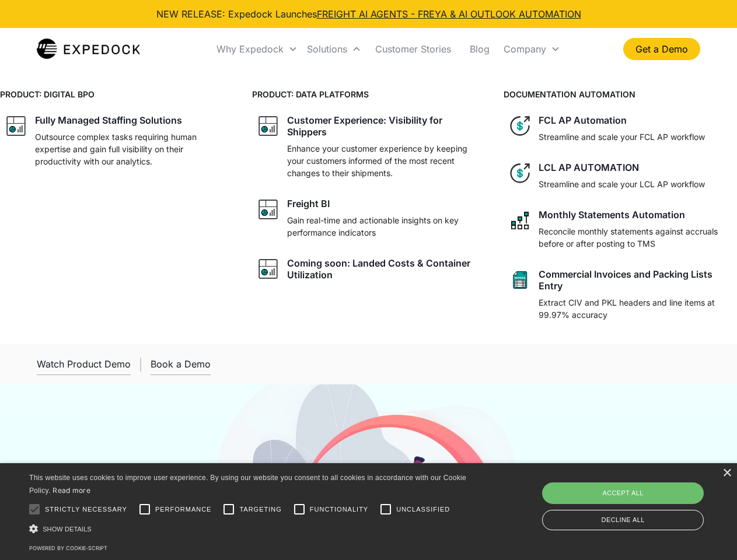  Describe the element at coordinates (621, 184) in the screenshot. I see `p: Streamline and scale your LCL AP workflow` at that location.